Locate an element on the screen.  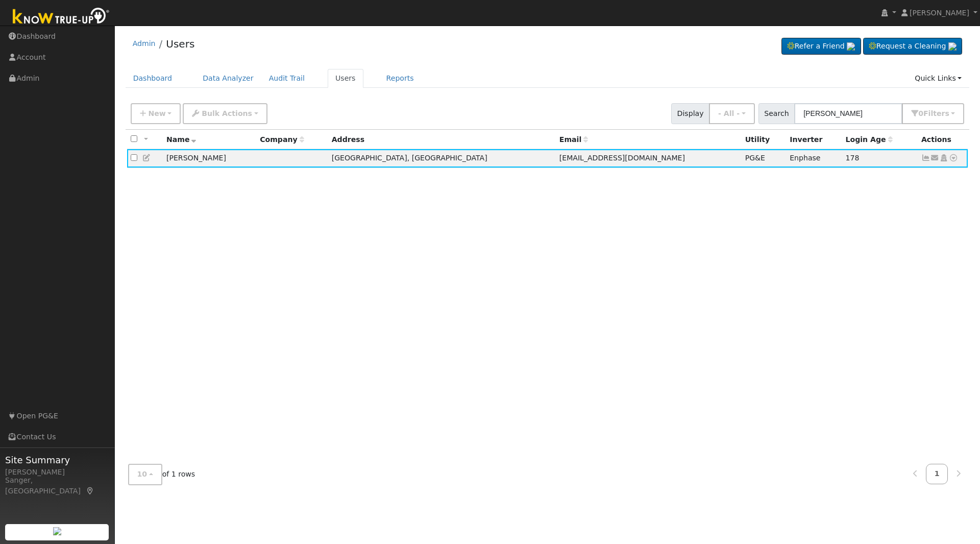
span: Days since last login is located at coordinates (869, 139).